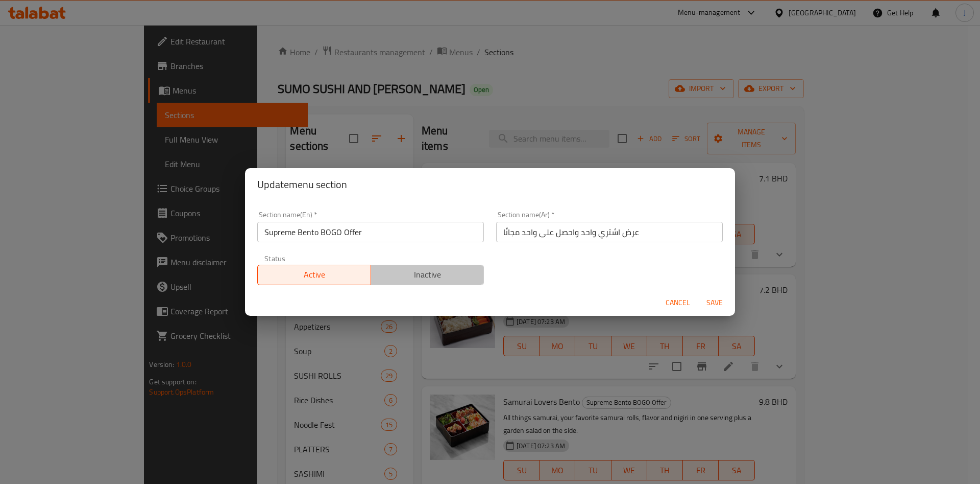 This screenshot has width=980, height=484. Describe the element at coordinates (490, 185) in the screenshot. I see `h2: Update menu section` at that location.